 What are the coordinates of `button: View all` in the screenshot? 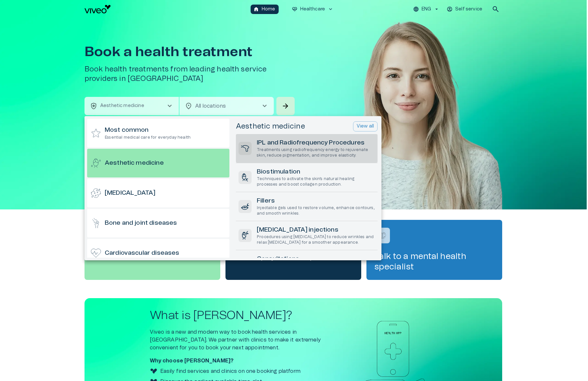 It's located at (365, 126).